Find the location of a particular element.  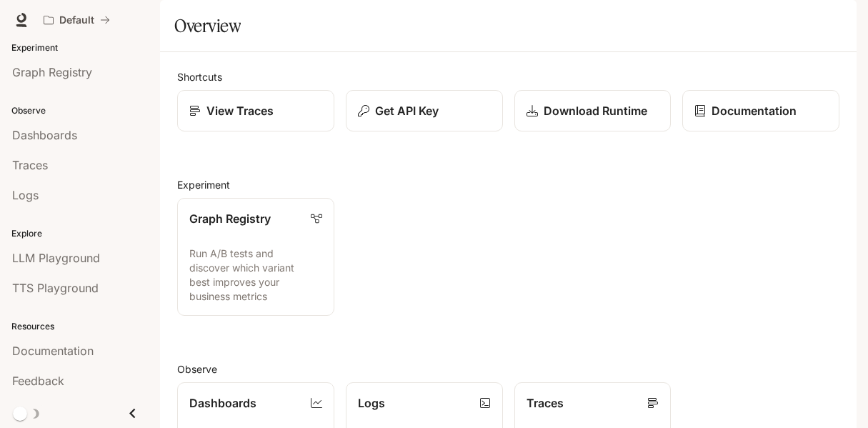

p: Graph Registry is located at coordinates (230, 219).